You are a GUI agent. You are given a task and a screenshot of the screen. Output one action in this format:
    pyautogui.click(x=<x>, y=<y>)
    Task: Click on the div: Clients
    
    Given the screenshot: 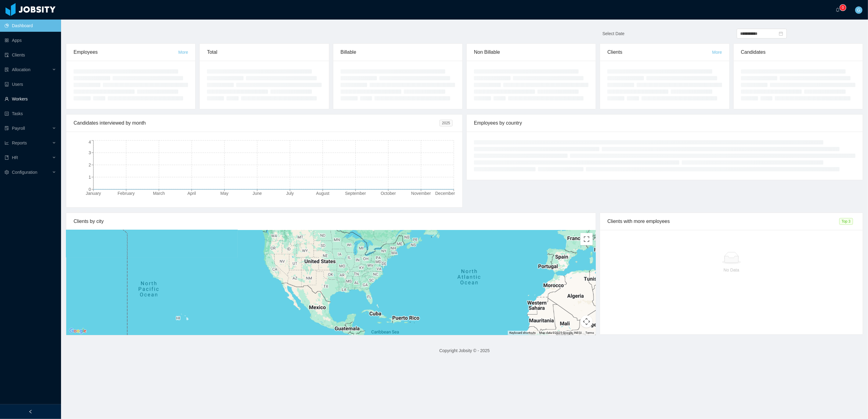 What is the action you would take?
    pyautogui.click(x=660, y=52)
    